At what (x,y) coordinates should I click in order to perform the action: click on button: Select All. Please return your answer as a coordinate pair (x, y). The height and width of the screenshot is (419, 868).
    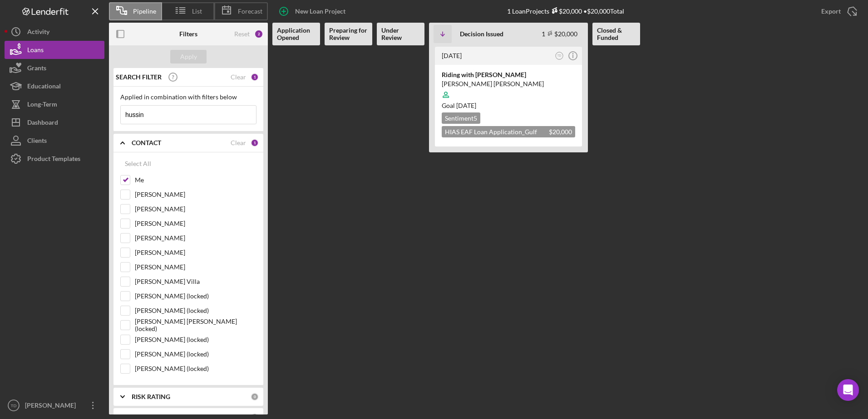
    Looking at the image, I should click on (138, 164).